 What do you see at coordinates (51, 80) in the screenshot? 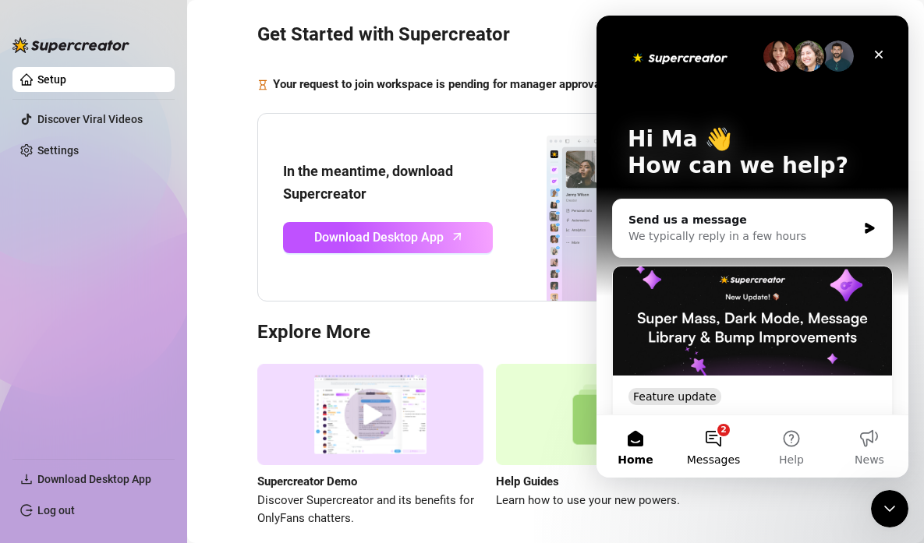
I see `a: Setup` at bounding box center [51, 80].